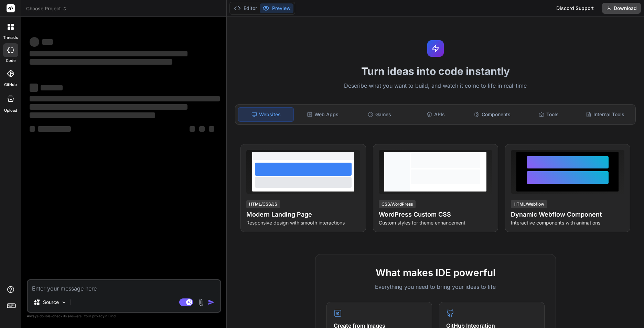 This screenshot has height=328, width=644. I want to click on label: threads, so click(10, 38).